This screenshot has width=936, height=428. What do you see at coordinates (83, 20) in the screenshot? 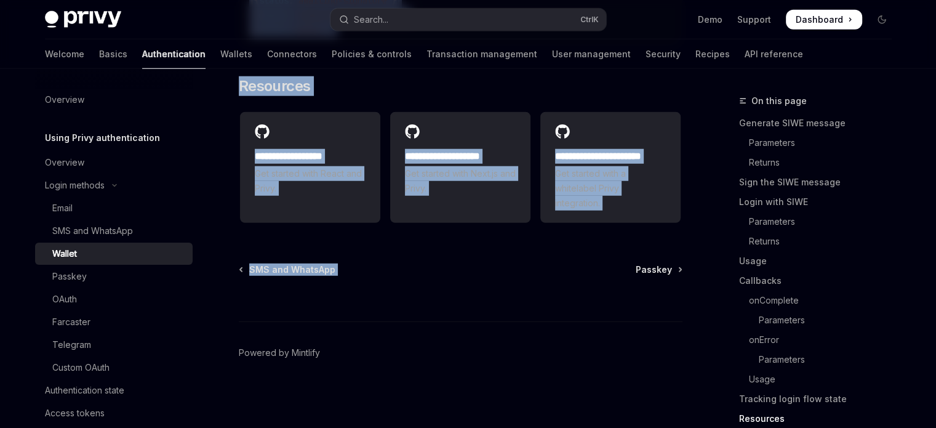
I see `img: dark logo` at bounding box center [83, 20].